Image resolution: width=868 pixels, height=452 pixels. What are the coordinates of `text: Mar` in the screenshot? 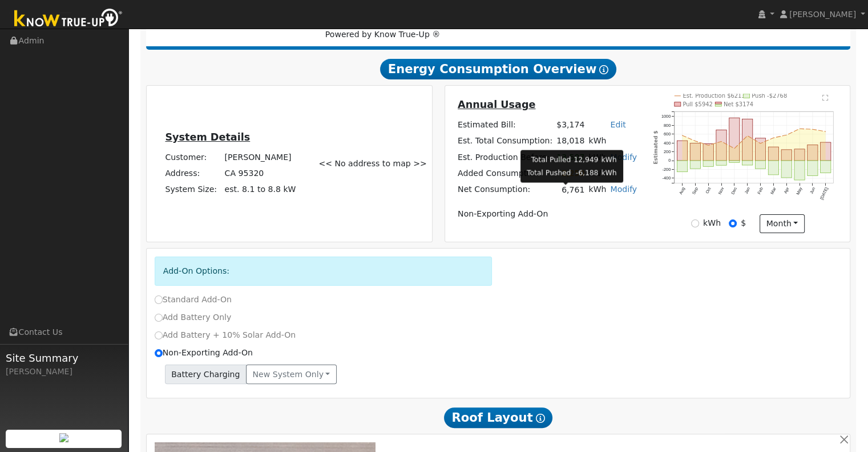 It's located at (773, 191).